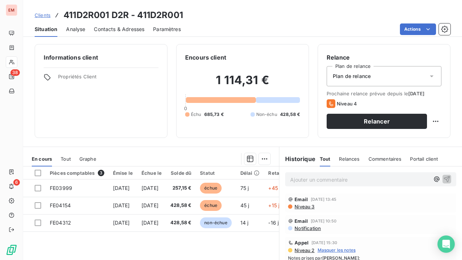 Image resolution: width=462 pixels, height=260 pixels. I want to click on h6: Relance, so click(384, 57).